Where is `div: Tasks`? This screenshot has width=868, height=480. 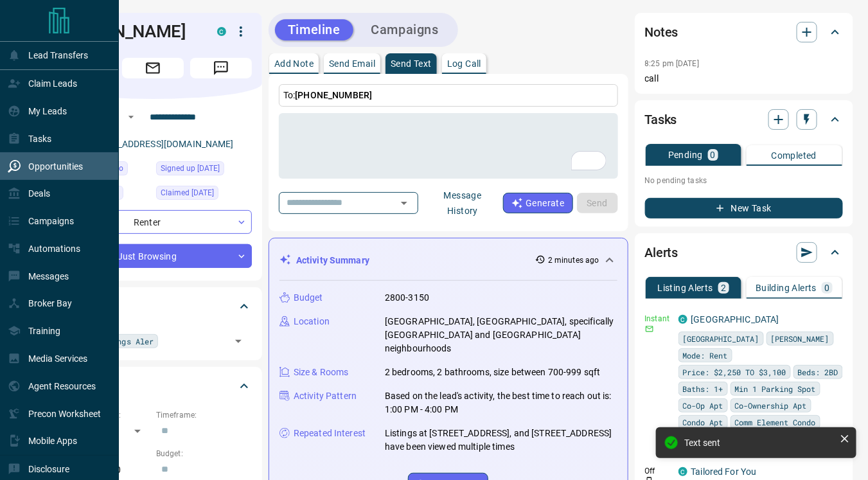
div: Tasks is located at coordinates (744, 119).